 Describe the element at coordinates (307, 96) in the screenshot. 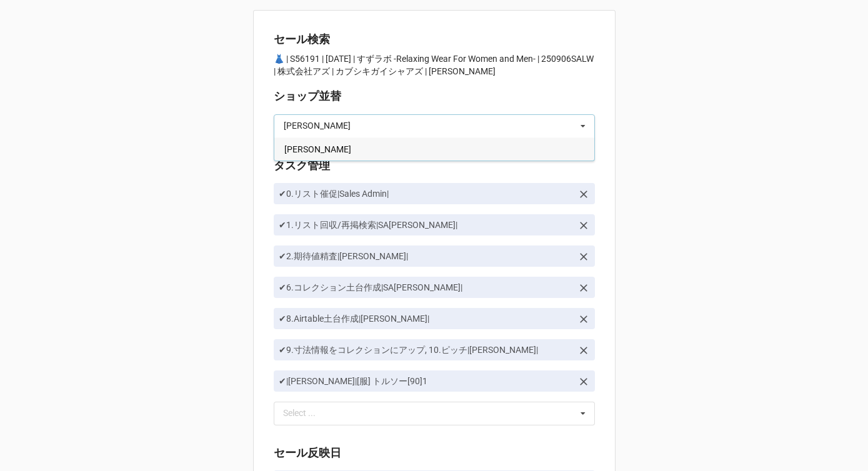

I see `label: ショップ並替` at that location.